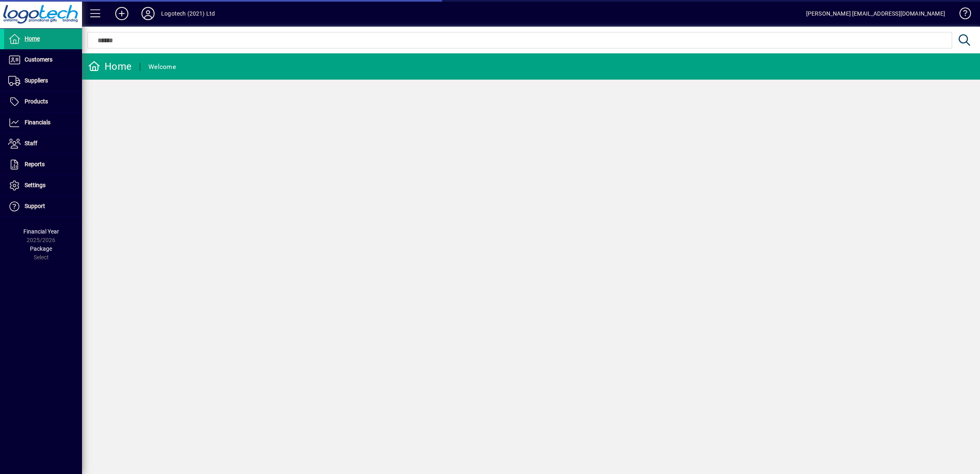 The width and height of the screenshot is (980, 474). What do you see at coordinates (37, 122) in the screenshot?
I see `span: Financials` at bounding box center [37, 122].